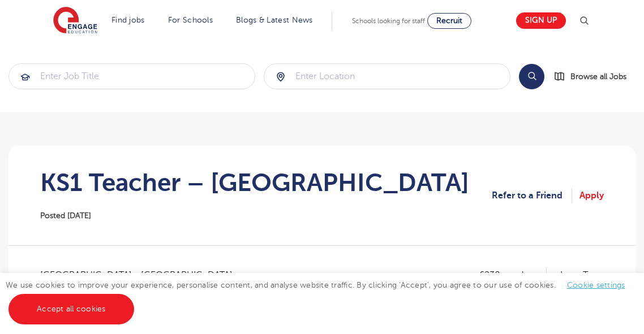 This screenshot has height=334, width=644. Describe the element at coordinates (598, 77) in the screenshot. I see `span: Browse all Jobs` at that location.